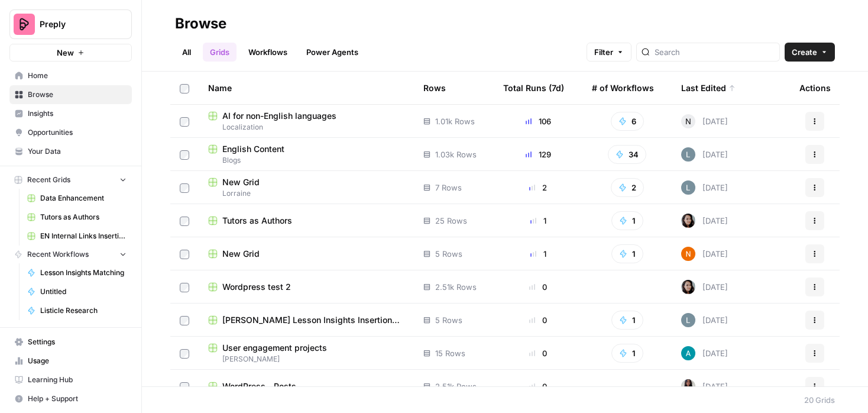  What do you see at coordinates (628, 121) in the screenshot?
I see `button: 6` at bounding box center [628, 121].